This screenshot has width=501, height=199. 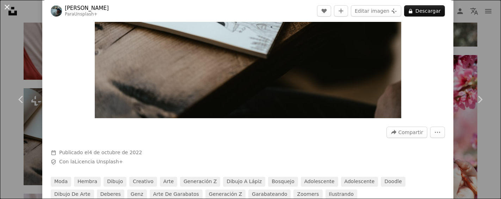 What do you see at coordinates (100, 152) in the screenshot?
I see `span: Publicado el` at bounding box center [100, 152].